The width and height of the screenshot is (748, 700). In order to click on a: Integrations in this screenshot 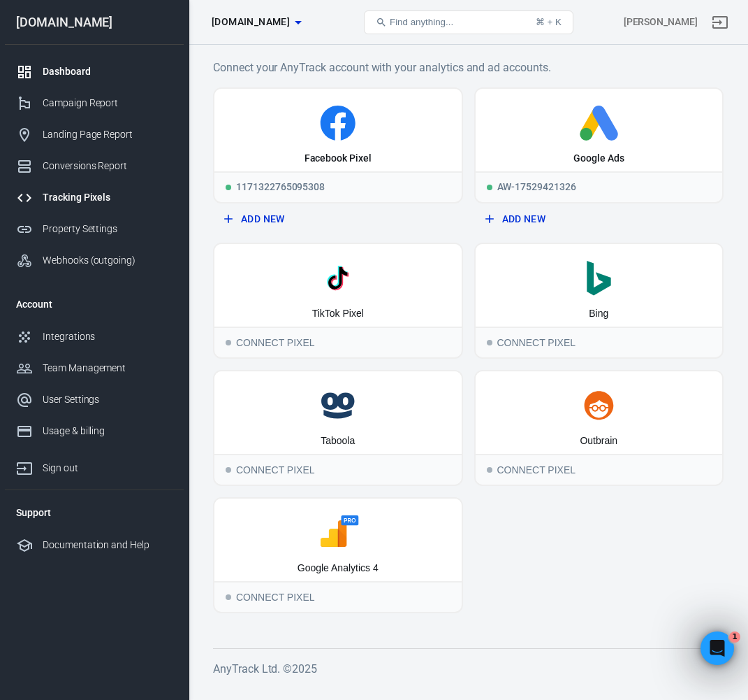, I will do `click(94, 336)`.